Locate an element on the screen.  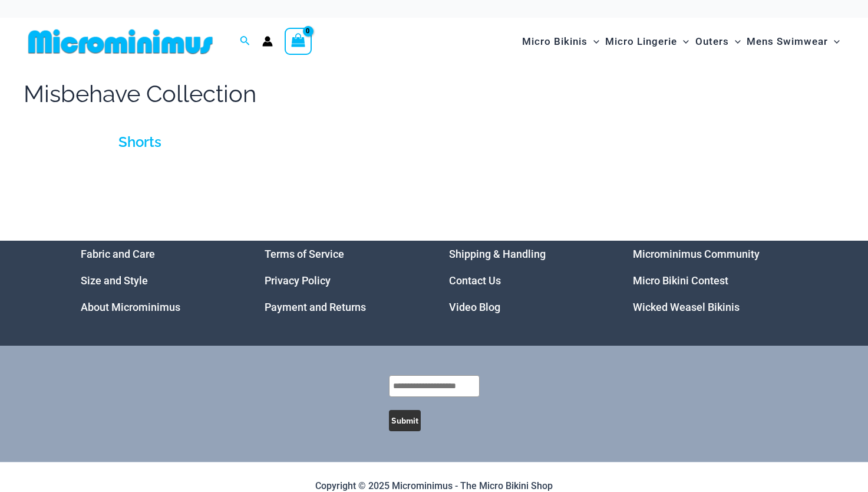
a: Mens SwimwearMenu ToggleMenu Toggle is located at coordinates (793, 41).